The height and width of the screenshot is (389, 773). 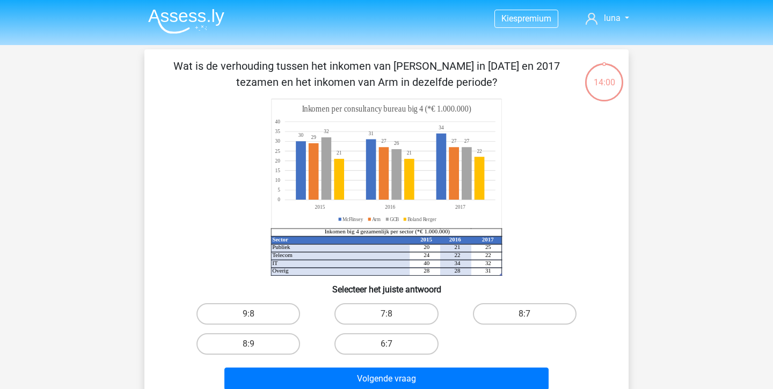 What do you see at coordinates (282, 255) in the screenshot?
I see `tspan: Telecom` at bounding box center [282, 255].